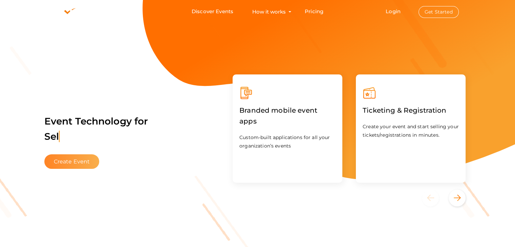 The width and height of the screenshot is (515, 247). What do you see at coordinates (288, 116) in the screenshot?
I see `label: Branded mobile event apps` at bounding box center [288, 116].